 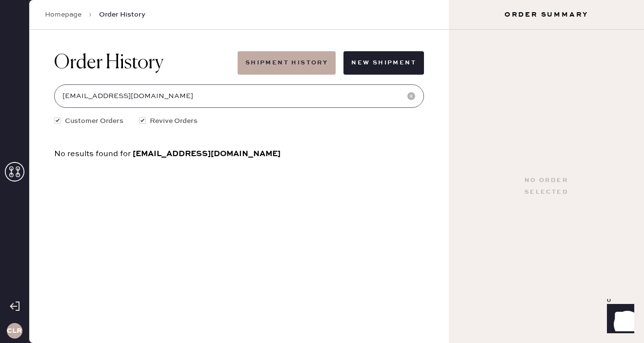 I want to click on a: Homepage, so click(x=63, y=14).